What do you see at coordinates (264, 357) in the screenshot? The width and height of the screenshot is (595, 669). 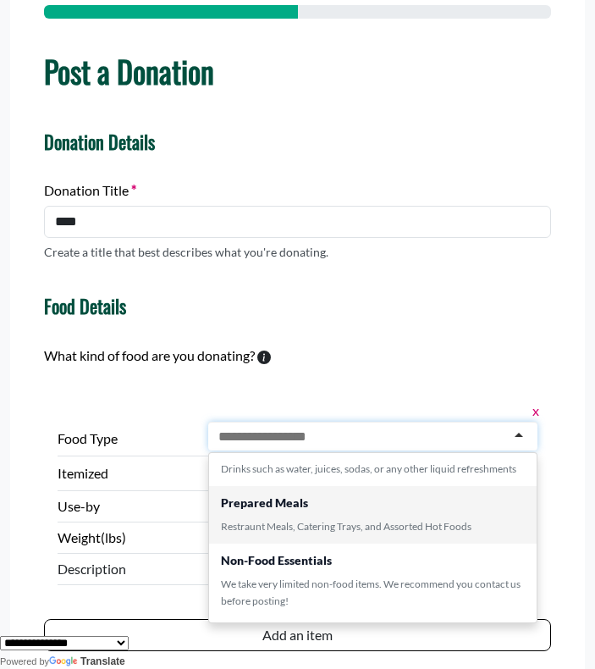 I see `svg: To calculate environmental impacts, we follow the Food Loss + Waste Protocol` at bounding box center [264, 357].